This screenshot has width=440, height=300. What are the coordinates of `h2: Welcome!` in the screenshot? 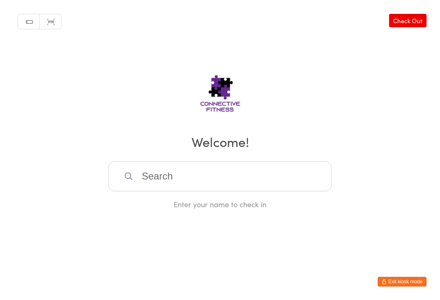 It's located at (220, 141).